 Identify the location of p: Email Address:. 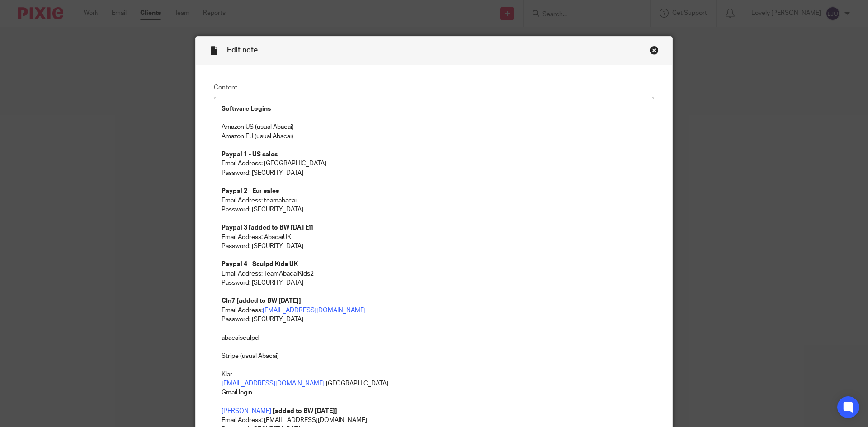
(434, 311).